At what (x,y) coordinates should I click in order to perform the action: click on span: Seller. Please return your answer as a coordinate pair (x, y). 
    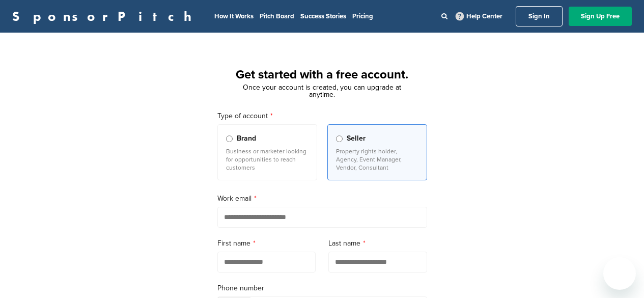
    Looking at the image, I should click on (356, 138).